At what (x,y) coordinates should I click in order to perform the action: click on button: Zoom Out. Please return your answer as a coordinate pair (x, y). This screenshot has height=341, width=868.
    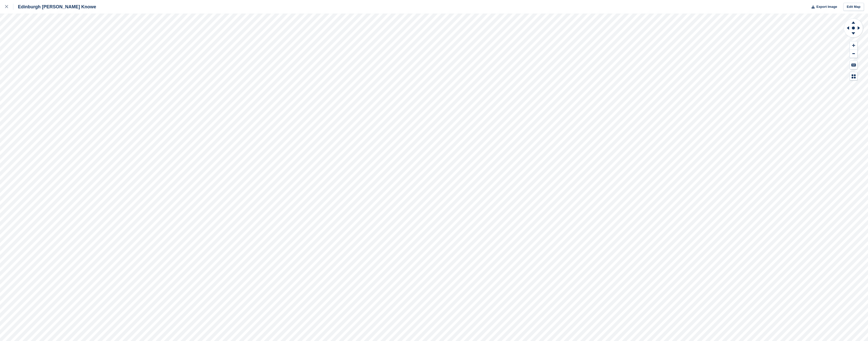
    Looking at the image, I should click on (854, 54).